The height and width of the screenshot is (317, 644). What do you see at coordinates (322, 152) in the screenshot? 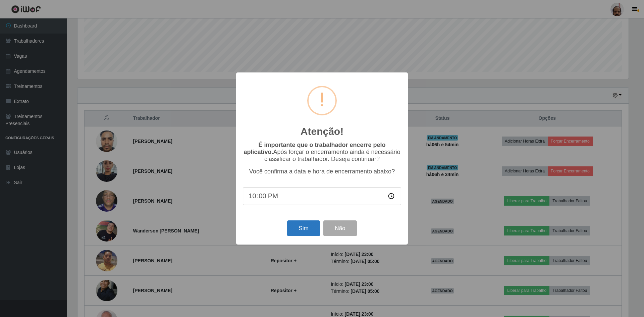
I see `p: Após forçar o encerramento ainda é necessário classificar o trabalhador. Deseja continuar?` at bounding box center [322, 152].